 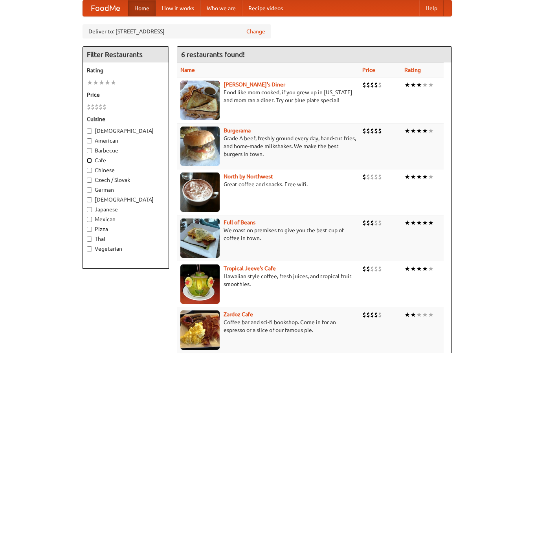 What do you see at coordinates (126, 249) in the screenshot?
I see `label: Vegetarian` at bounding box center [126, 249].